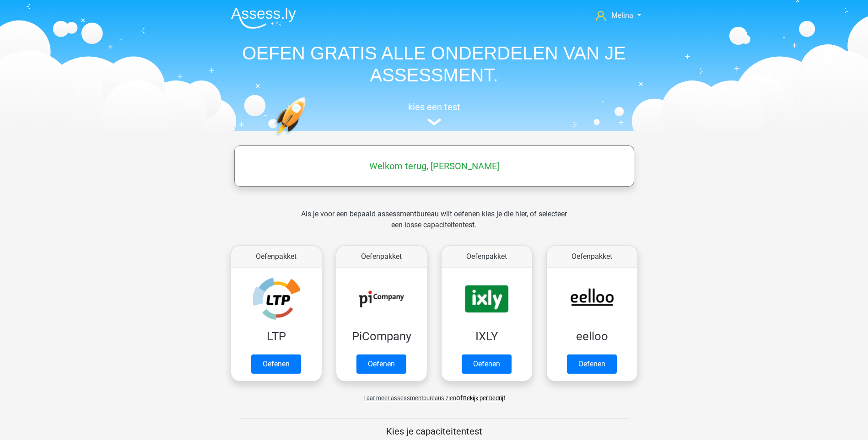 The width and height of the screenshot is (868, 440). I want to click on img: oefenen, so click(307, 138).